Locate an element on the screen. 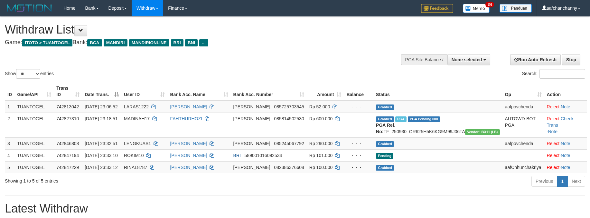 The width and height of the screenshot is (590, 218). span: None selected is located at coordinates (467, 60).